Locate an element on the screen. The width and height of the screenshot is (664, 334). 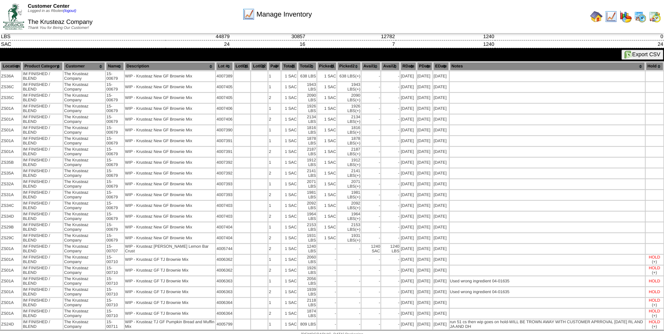
td: 1878 LBS is located at coordinates (349, 141).